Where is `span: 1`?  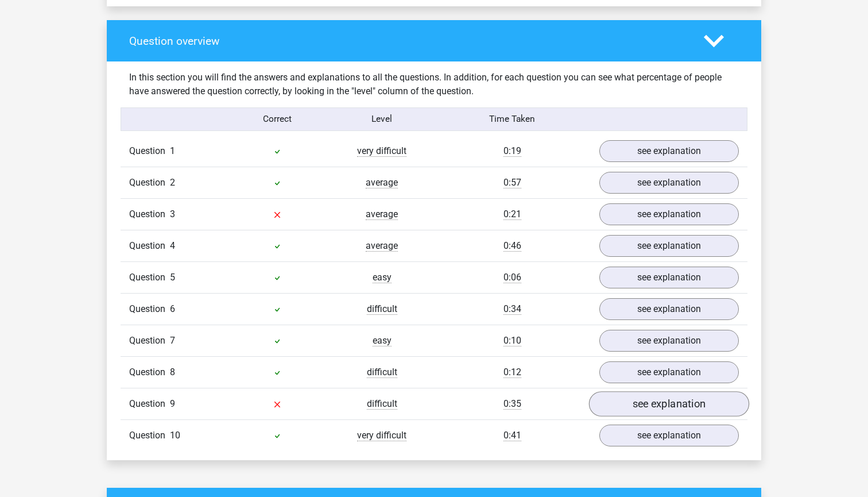
span: 1 is located at coordinates (173, 150).